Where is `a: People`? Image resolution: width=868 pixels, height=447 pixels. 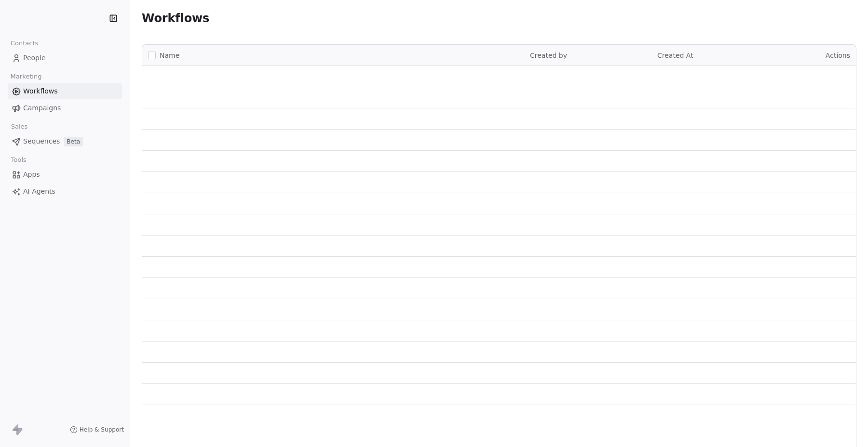
a: People is located at coordinates (64, 58).